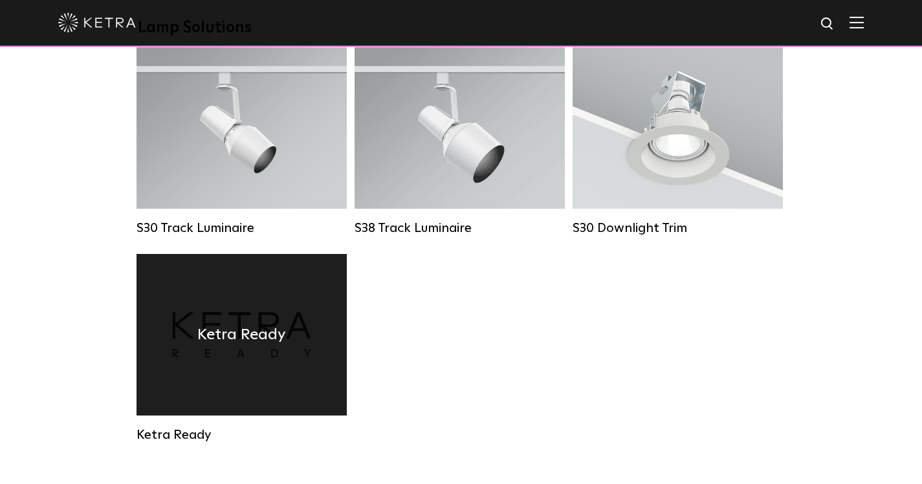 The height and width of the screenshot is (484, 922). Describe the element at coordinates (241, 141) in the screenshot. I see `a: S30 Track Luminaire Lumen Output:1100Colors:White / BlackBeam Angles:15° / 25° / 40° / 60° / 90°W...` at that location.